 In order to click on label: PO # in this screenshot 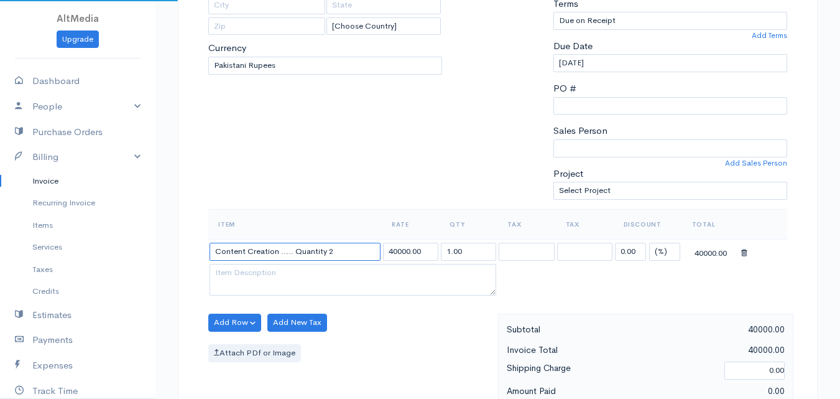, I will do `click(565, 88)`.